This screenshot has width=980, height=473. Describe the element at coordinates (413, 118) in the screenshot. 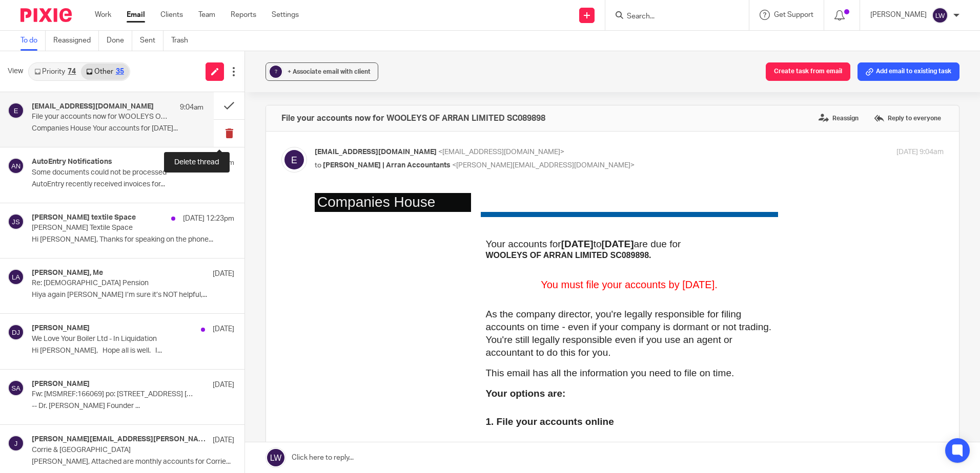

I see `h4: File your accounts now for WOOLEYS OF ARRAN LIMITED SC089898` at that location.